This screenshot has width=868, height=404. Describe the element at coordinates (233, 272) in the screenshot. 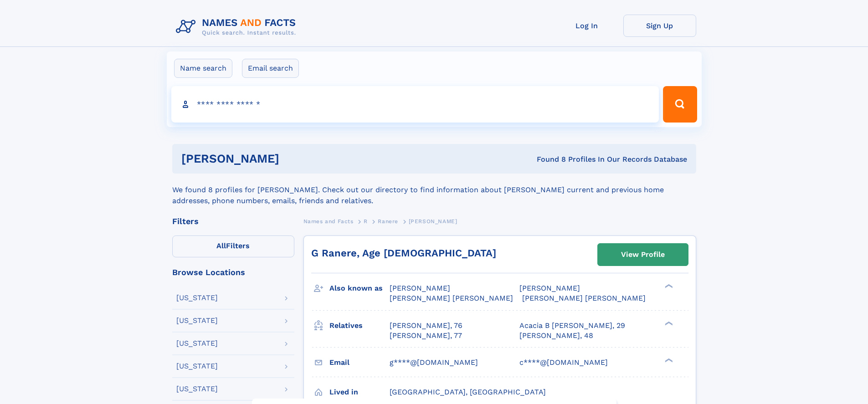

I see `div: Browse Locations` at that location.